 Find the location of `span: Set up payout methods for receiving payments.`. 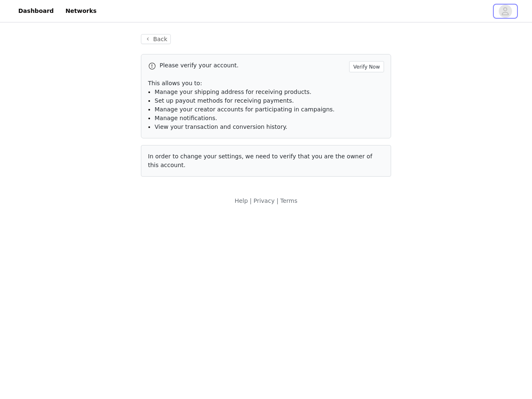

span: Set up payout methods for receiving payments. is located at coordinates (224, 101).